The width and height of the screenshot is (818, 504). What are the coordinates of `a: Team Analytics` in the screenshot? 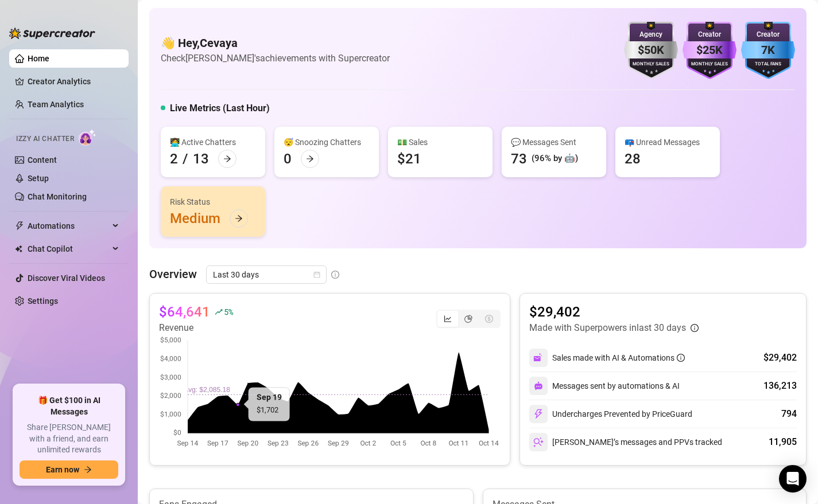 It's located at (55, 105).